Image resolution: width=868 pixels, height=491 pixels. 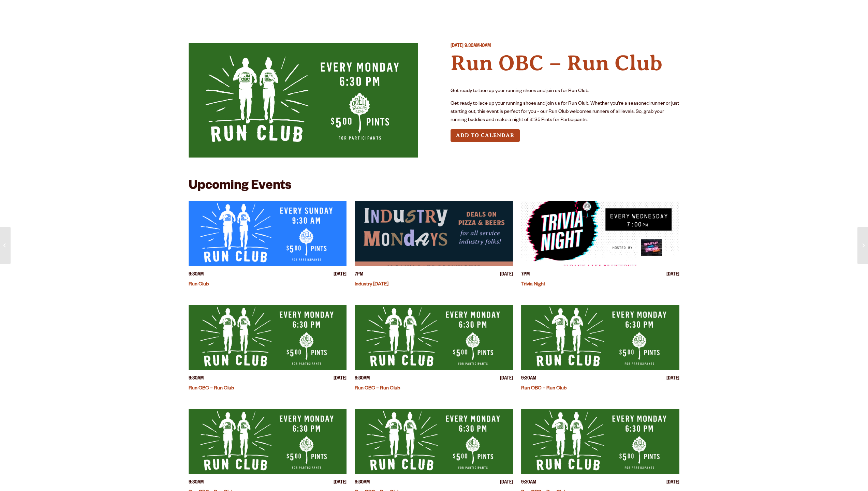 What do you see at coordinates (568, 19) in the screenshot?
I see `span: Impact` at bounding box center [568, 19].